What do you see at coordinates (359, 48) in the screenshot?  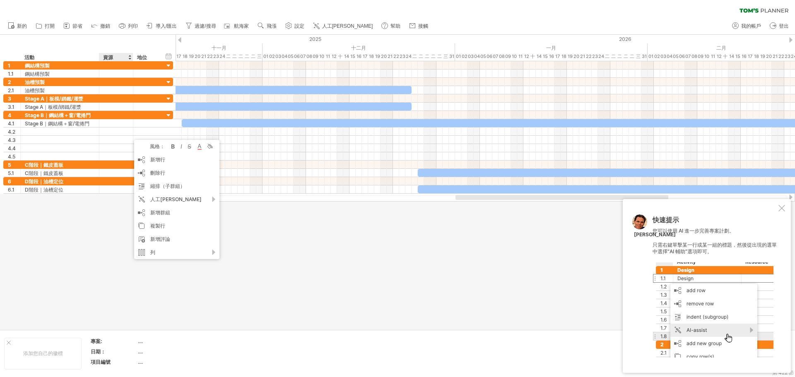 I see `div: 2025年12月` at bounding box center [359, 48].